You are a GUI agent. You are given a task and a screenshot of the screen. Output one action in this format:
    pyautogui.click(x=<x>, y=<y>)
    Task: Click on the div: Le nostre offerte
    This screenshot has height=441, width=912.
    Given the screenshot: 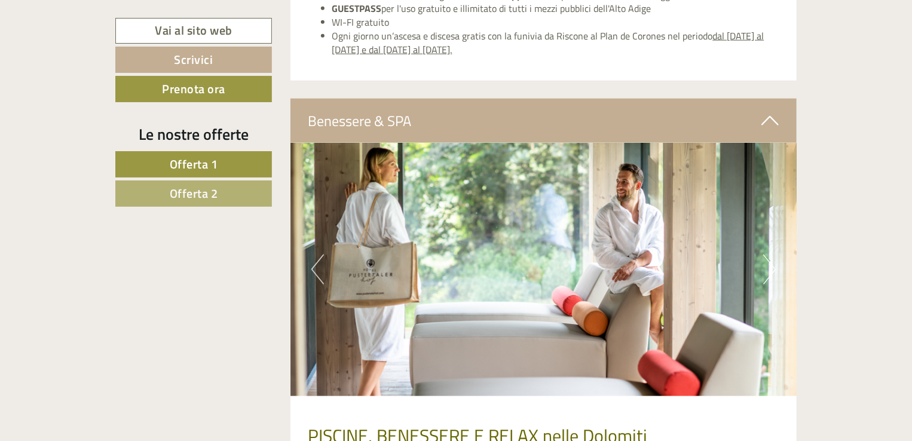 What is the action you would take?
    pyautogui.click(x=194, y=134)
    